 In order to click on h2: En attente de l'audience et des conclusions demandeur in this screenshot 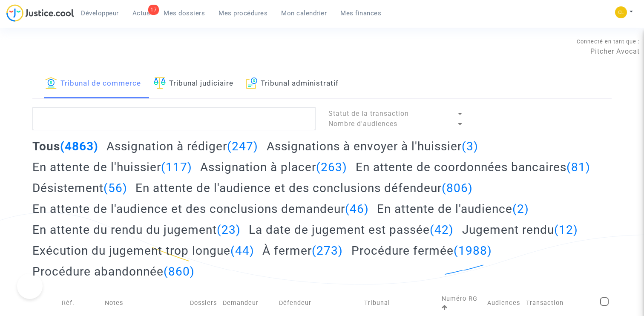, I will do `click(201, 209)`.